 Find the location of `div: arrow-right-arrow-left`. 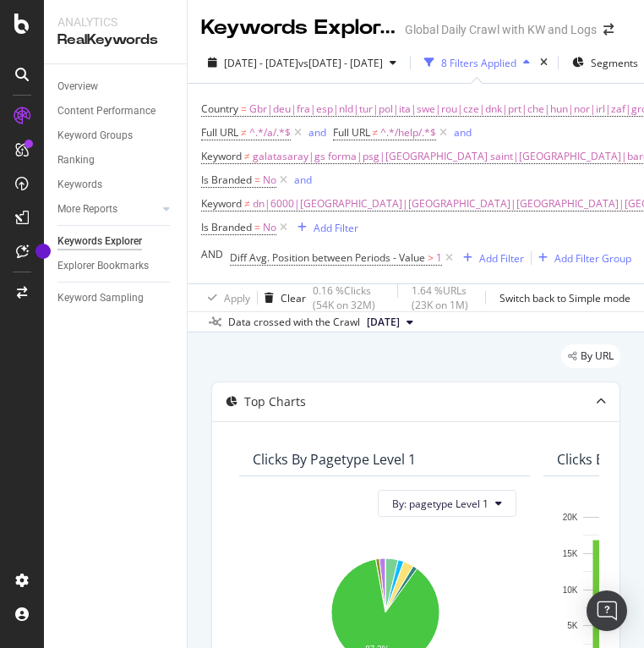

div: arrow-right-arrow-left is located at coordinates (609, 30).